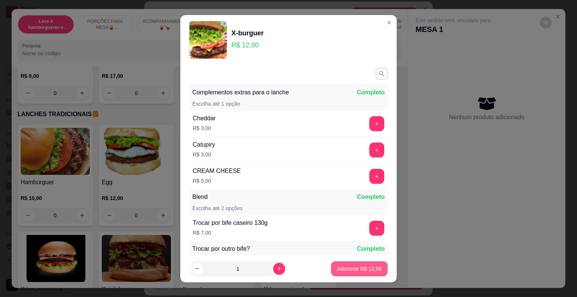  What do you see at coordinates (200, 197) in the screenshot?
I see `p: Blend` at bounding box center [200, 197].